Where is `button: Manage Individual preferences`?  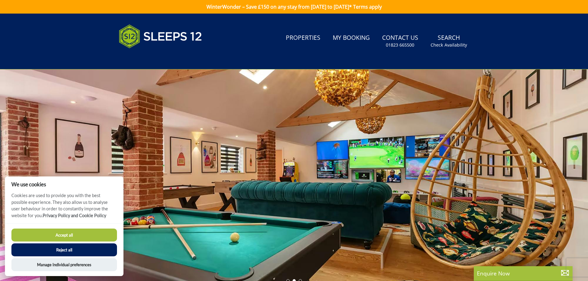 button: Manage Individual preferences is located at coordinates (64, 265).